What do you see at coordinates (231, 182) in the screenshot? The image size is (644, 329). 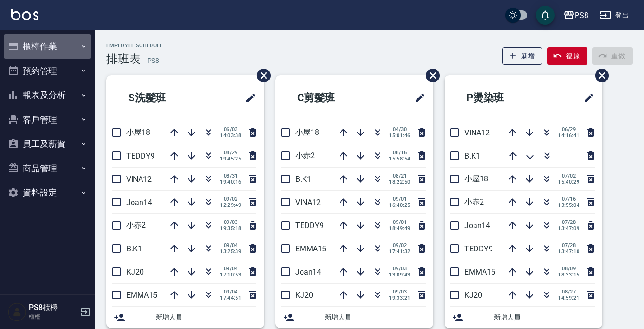 I see `span: 19:40:16` at bounding box center [231, 182].